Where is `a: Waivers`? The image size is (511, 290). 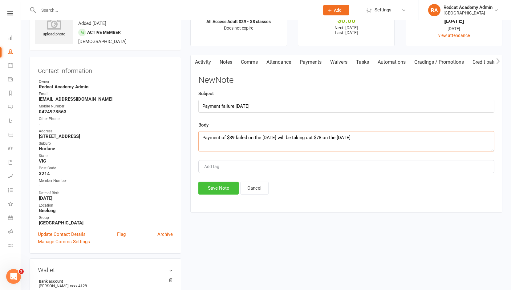
a: Waivers is located at coordinates (339, 62).